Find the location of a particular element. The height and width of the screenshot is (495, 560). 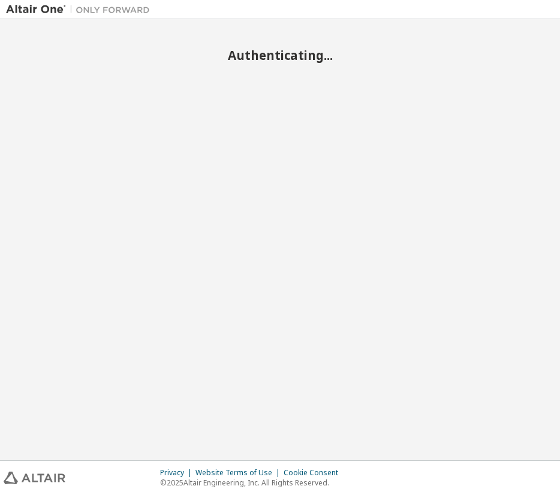

p: © 2025 Altair Engineering, Inc. All Rights Reserved. is located at coordinates (252, 483).